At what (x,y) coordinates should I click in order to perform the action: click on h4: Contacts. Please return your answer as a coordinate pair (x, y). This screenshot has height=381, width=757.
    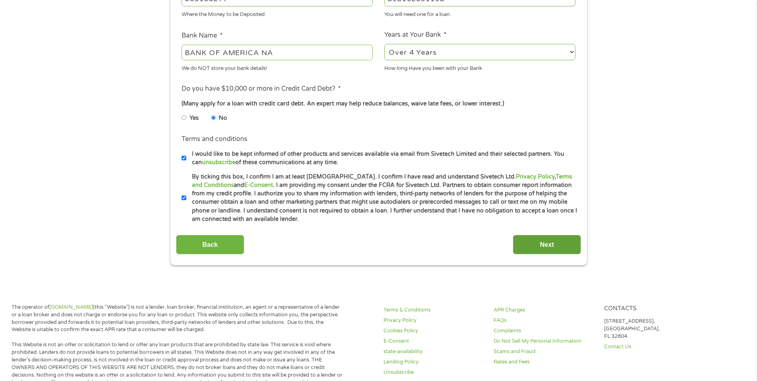
    Looking at the image, I should click on (655, 309).